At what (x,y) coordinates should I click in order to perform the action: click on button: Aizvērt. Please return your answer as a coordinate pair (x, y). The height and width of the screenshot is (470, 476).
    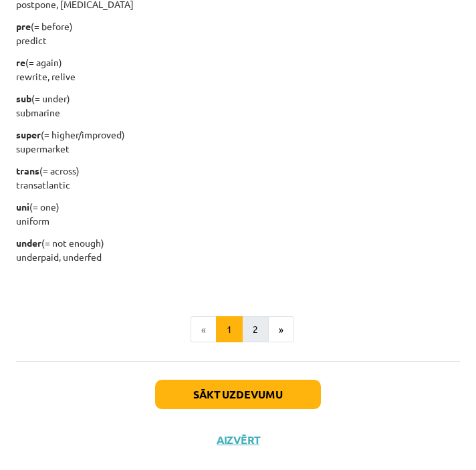
    Looking at the image, I should click on (238, 440).